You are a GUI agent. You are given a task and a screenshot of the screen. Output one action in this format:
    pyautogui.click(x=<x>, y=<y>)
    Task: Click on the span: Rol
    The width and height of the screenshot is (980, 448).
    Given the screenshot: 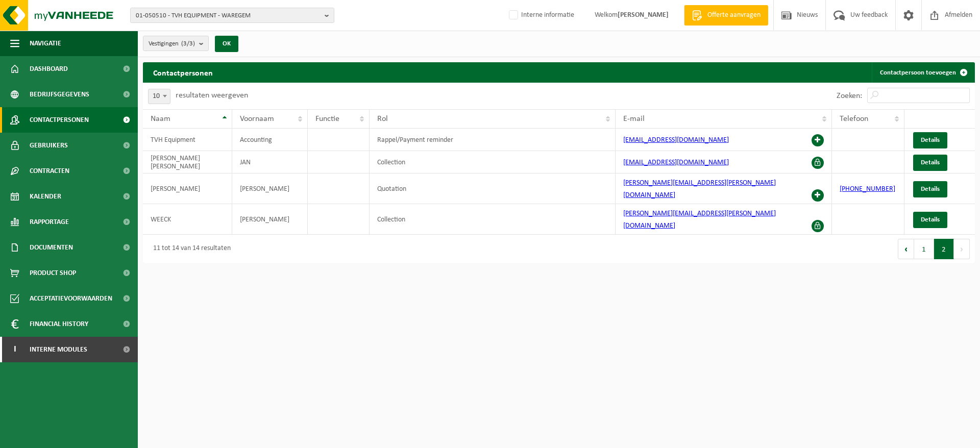 What is the action you would take?
    pyautogui.click(x=382, y=119)
    